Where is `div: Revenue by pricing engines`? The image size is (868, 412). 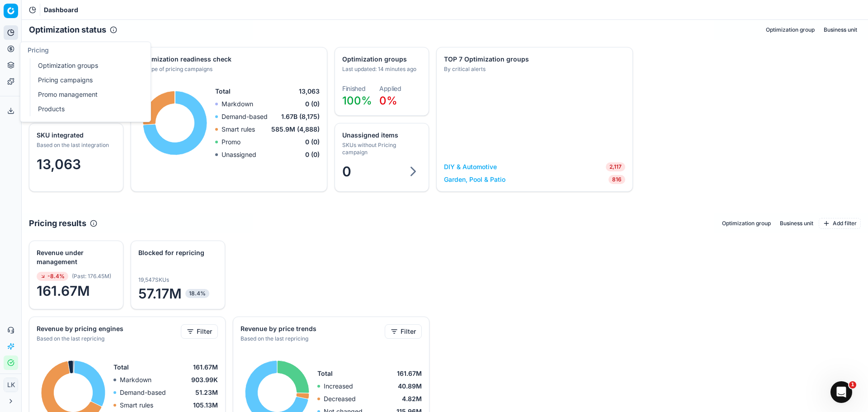 div: Revenue by pricing engines is located at coordinates (107, 329).